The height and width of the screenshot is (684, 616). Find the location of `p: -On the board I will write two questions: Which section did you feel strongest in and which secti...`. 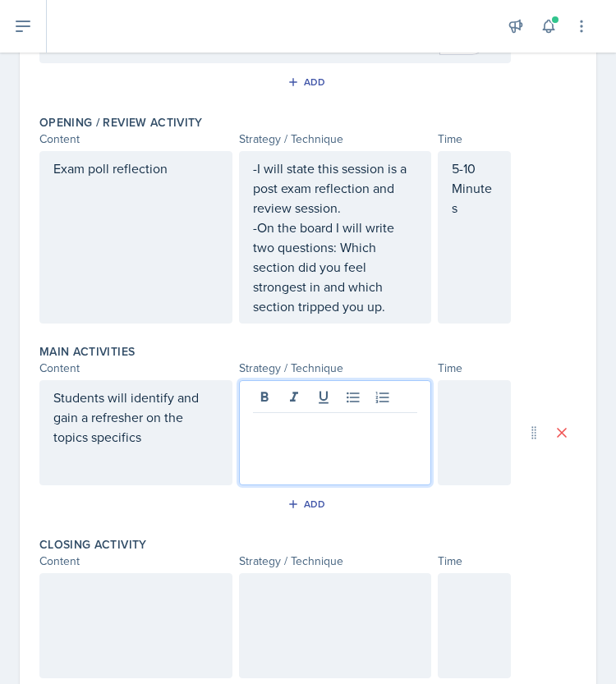

p: -On the board I will write two questions: Which section did you feel strongest in and which secti... is located at coordinates (335, 267).